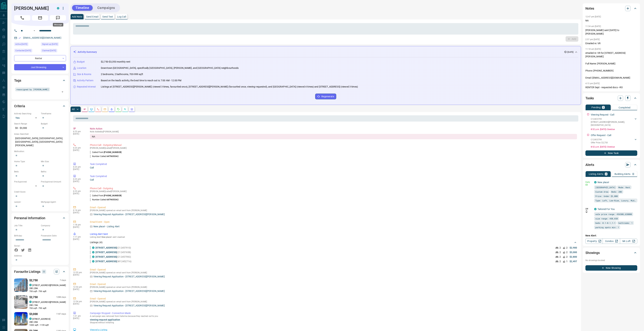 Image resolution: width=644 pixels, height=331 pixels. I want to click on span: Call, so click(22, 18).